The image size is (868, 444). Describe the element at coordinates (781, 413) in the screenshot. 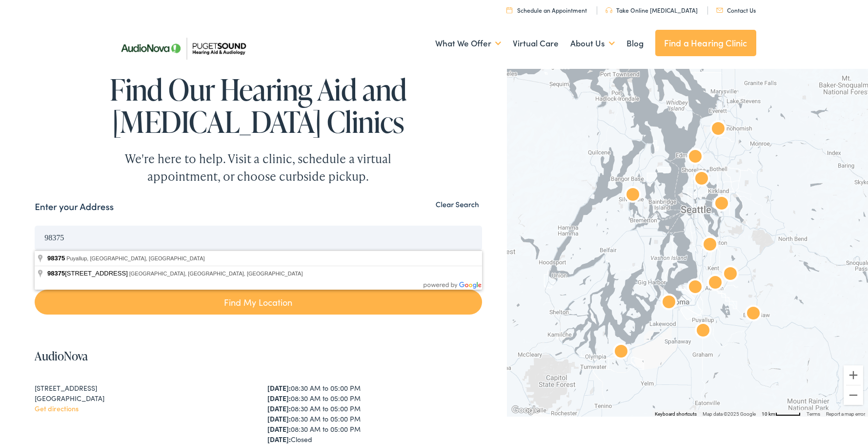

I see `button: Map Scale: 10 km per 48 pixels` at that location.